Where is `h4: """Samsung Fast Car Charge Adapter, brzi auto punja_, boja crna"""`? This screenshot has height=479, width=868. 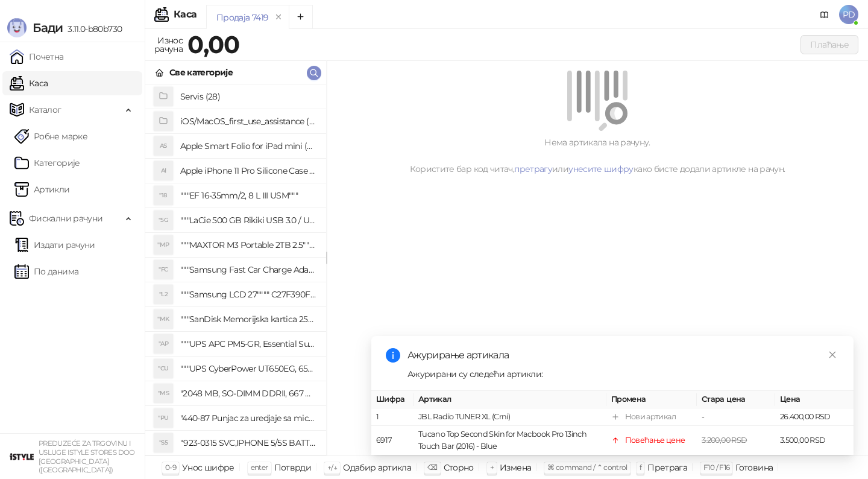 h4: """Samsung Fast Car Charge Adapter, brzi auto punja_, boja crna""" is located at coordinates (248, 270).